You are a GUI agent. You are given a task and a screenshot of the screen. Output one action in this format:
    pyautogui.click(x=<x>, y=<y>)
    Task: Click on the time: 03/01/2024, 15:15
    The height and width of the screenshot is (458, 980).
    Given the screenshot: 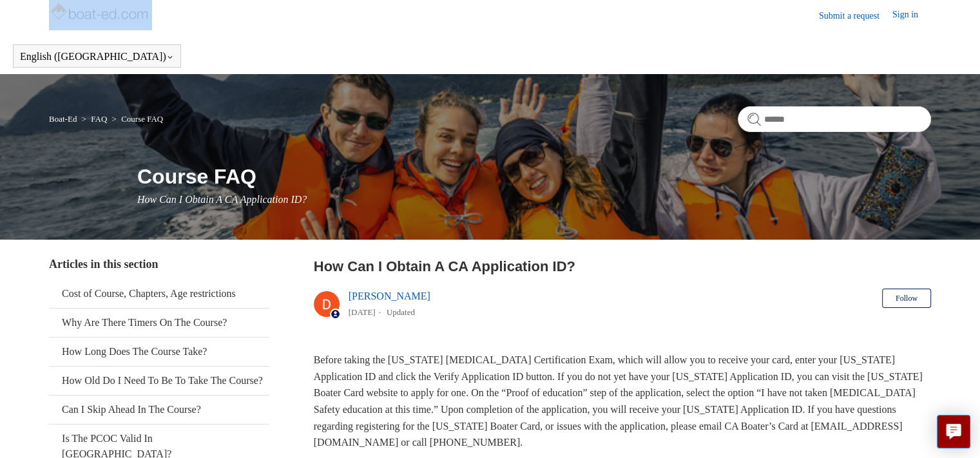 What is the action you would take?
    pyautogui.click(x=362, y=311)
    